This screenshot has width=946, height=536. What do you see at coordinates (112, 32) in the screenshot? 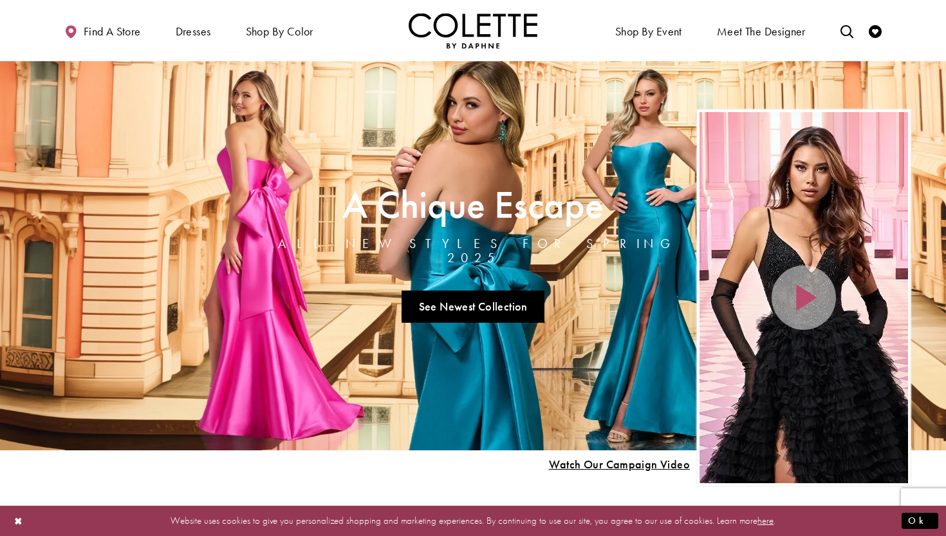
I see `span: Find a store` at bounding box center [112, 32].